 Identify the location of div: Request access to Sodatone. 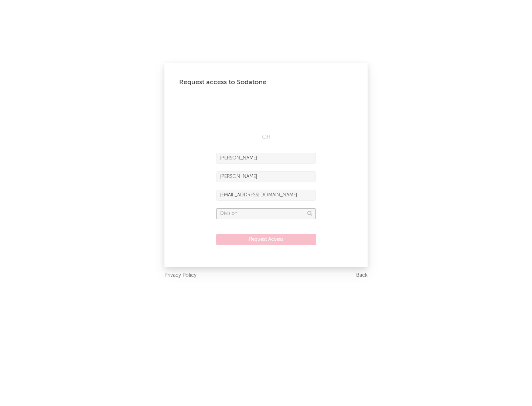
(266, 82).